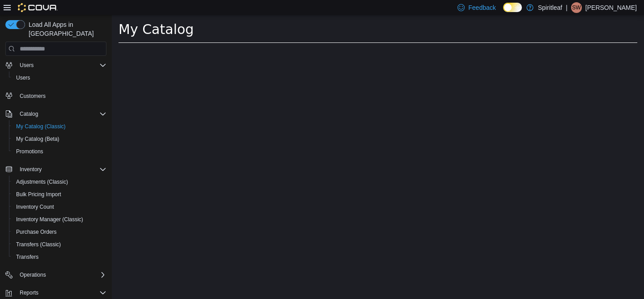  I want to click on p: Spiritleaf, so click(550, 7).